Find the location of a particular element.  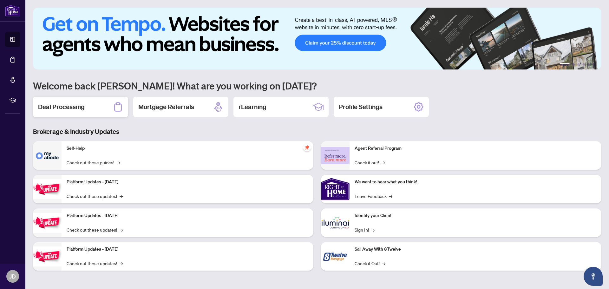

img: Platform Updates - July 21, 2025 is located at coordinates (47, 189).